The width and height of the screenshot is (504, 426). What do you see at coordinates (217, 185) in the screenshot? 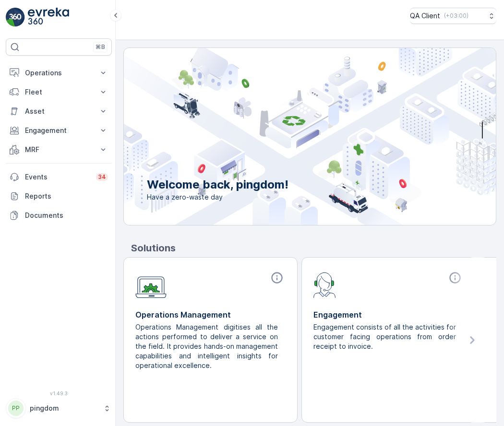
I see `p: Welcome back, pingdom!` at bounding box center [217, 185].